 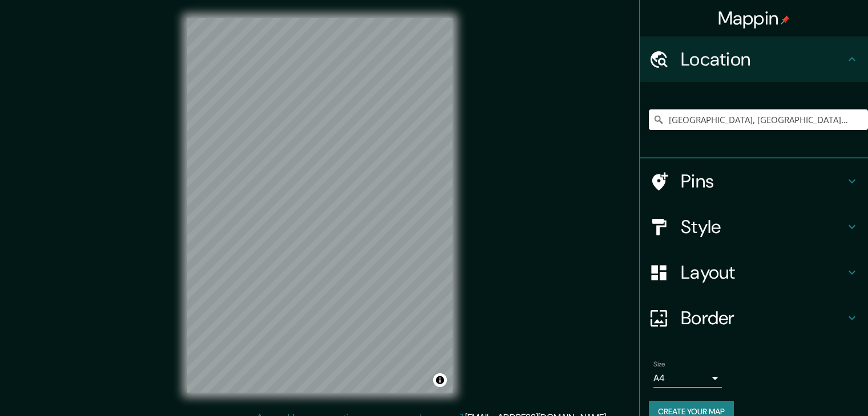 I want to click on button: Toggle attribution, so click(x=440, y=380).